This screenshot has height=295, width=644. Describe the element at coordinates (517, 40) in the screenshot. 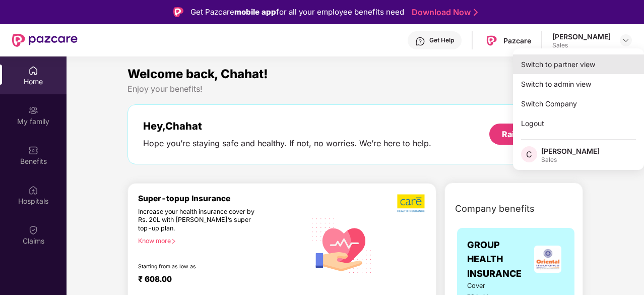

I see `div: Pazcare` at that location.